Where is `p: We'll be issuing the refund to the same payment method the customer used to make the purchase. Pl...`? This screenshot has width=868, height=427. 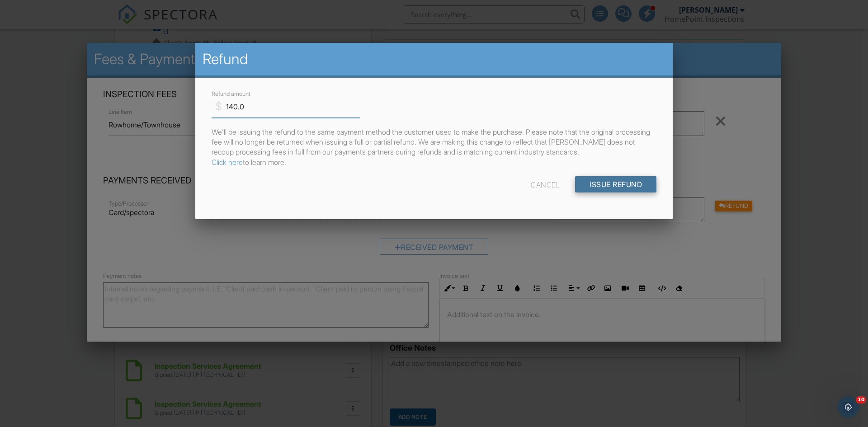
p: We'll be issuing the refund to the same payment method the customer used to make the purchase. Pl... is located at coordinates (434, 148).